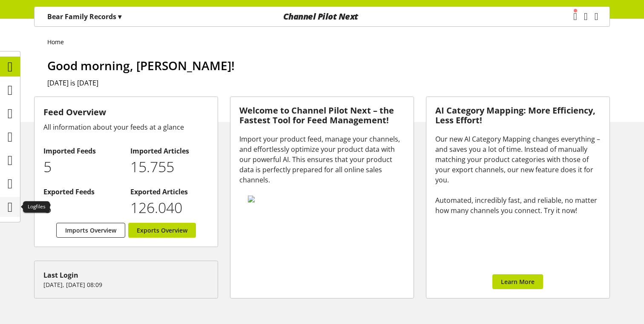  Describe the element at coordinates (82, 151) in the screenshot. I see `h2: Imported Feeds` at that location.